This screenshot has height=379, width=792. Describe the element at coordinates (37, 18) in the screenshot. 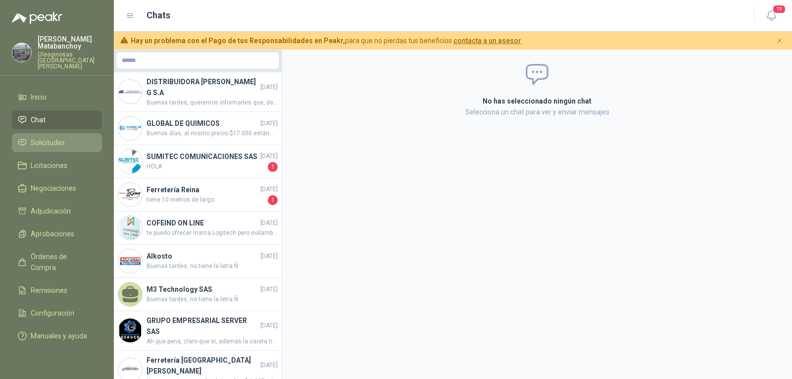

I see `img: Logo peakr` at that location.